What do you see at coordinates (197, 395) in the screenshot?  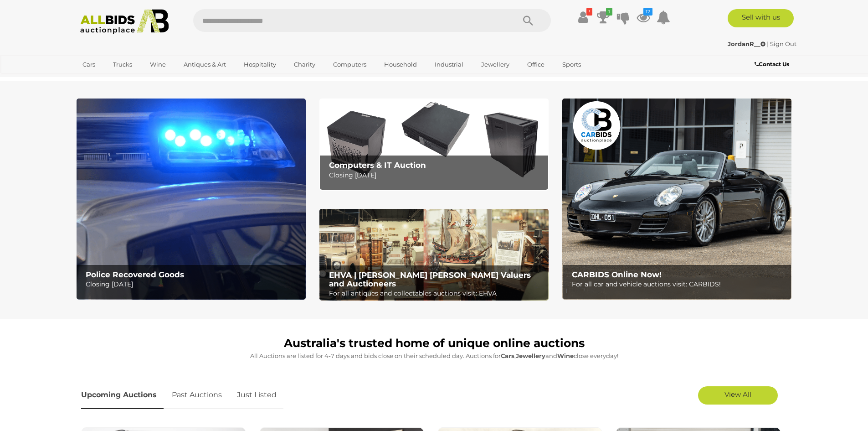 I see `a: Past Auctions` at bounding box center [197, 395].